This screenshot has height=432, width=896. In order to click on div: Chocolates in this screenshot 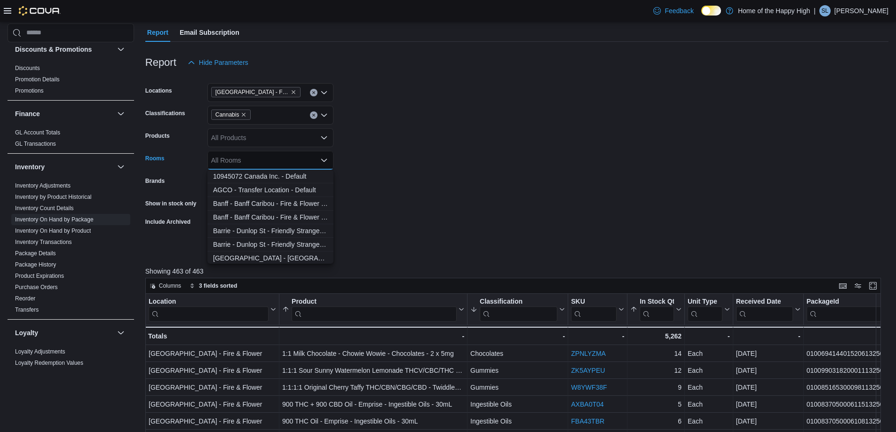, I will do `click(518, 354)`.